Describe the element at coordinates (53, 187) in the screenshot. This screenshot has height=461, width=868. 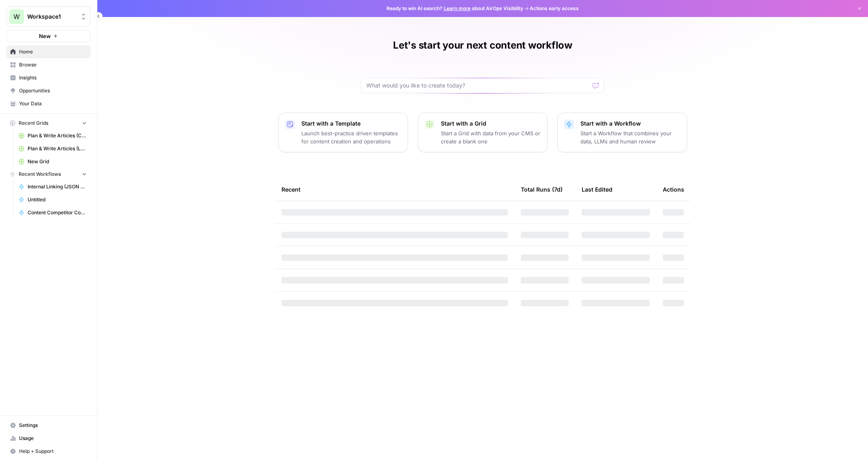
I see `a: Internal Linking (JSON output)` at that location.